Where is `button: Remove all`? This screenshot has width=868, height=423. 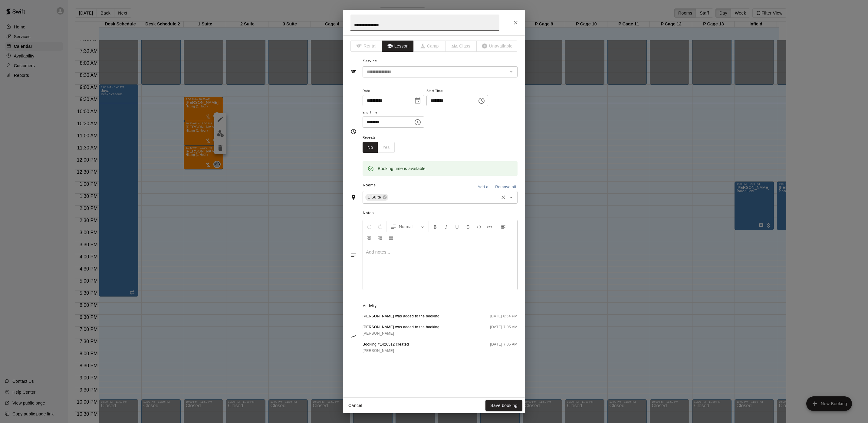
button: Remove all is located at coordinates (506, 187).